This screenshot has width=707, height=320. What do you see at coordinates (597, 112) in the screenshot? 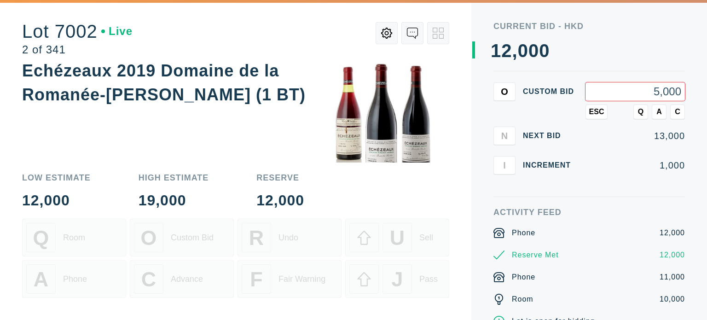
I see `button: ESC` at bounding box center [597, 112].